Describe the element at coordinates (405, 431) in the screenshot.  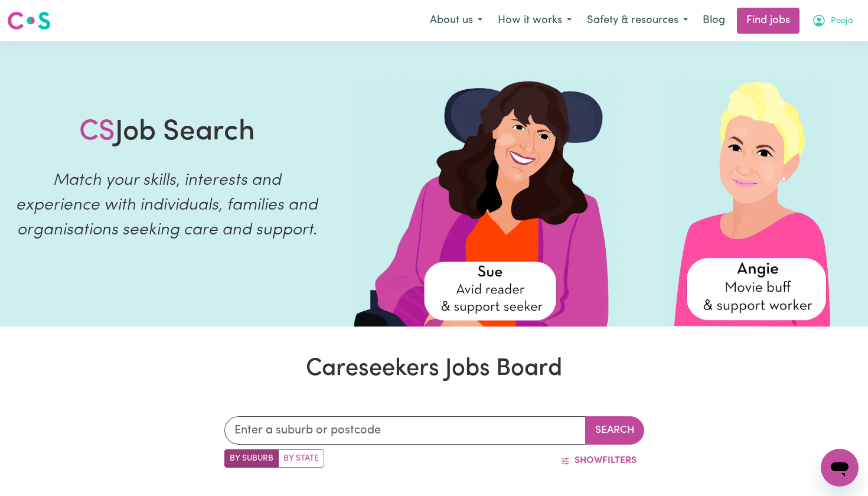
I see `input: Enter a suburb or postcode` at that location.